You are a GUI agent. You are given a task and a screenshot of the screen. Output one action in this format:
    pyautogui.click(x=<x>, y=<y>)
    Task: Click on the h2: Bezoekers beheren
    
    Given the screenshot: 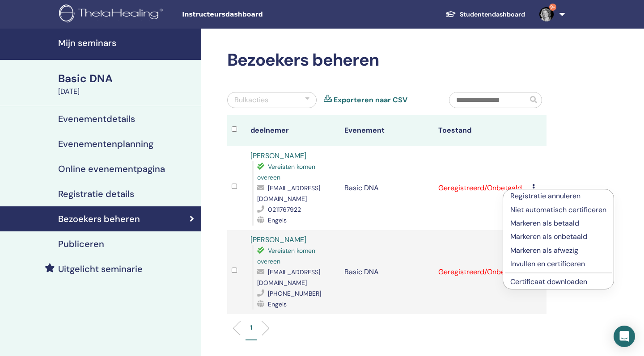 What is the action you would take?
    pyautogui.click(x=387, y=60)
    